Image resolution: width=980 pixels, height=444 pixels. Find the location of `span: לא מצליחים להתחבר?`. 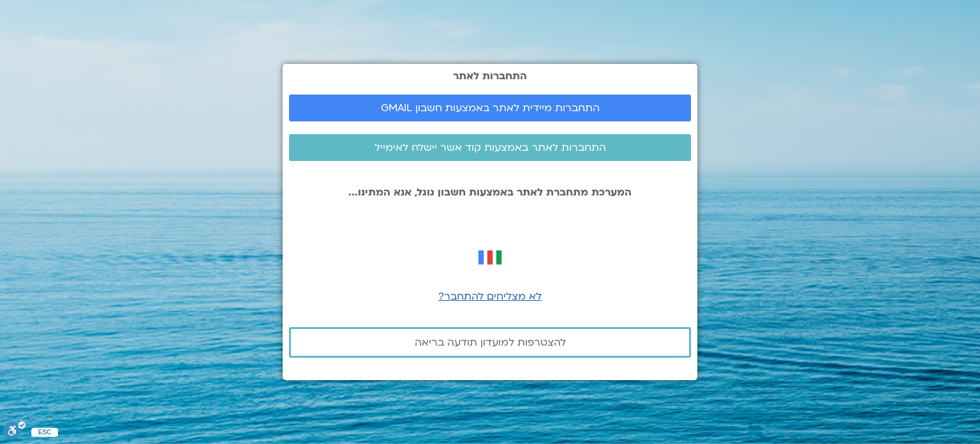

span: לא מצליחים להתחבר? is located at coordinates (490, 297).